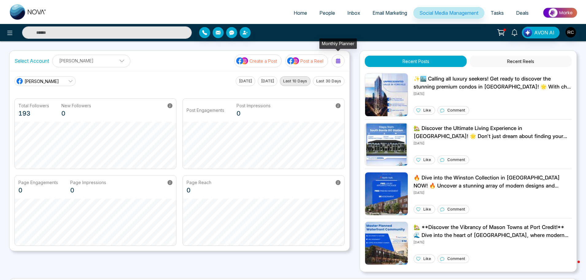 Image resolution: width=586 pixels, height=280 pixels. Describe the element at coordinates (545, 33) in the screenshot. I see `span: AVON AI` at that location.